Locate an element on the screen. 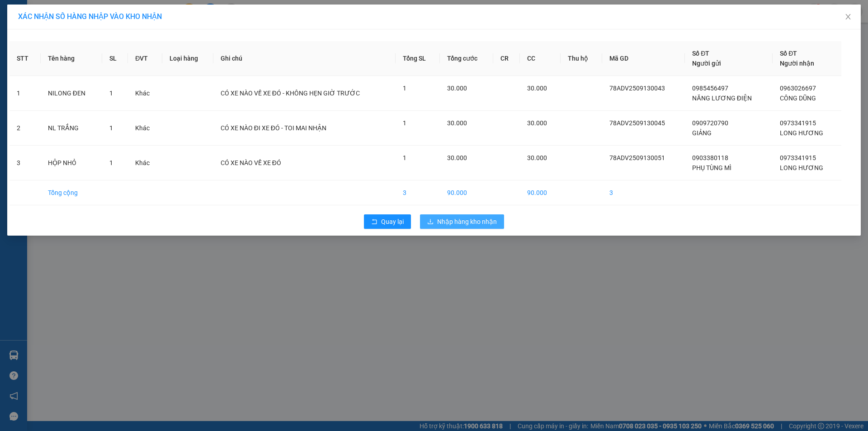  th: Ghi chú is located at coordinates (304, 58).